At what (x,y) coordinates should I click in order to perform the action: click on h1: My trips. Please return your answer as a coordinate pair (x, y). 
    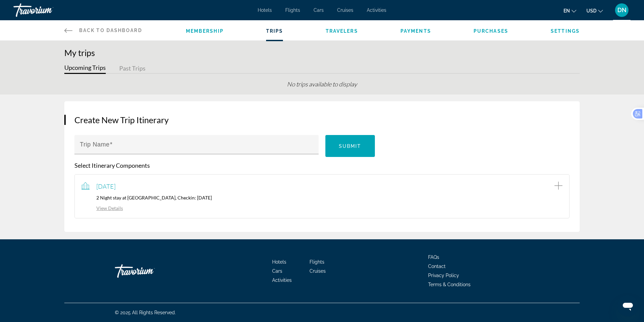
    Looking at the image, I should click on (322, 52).